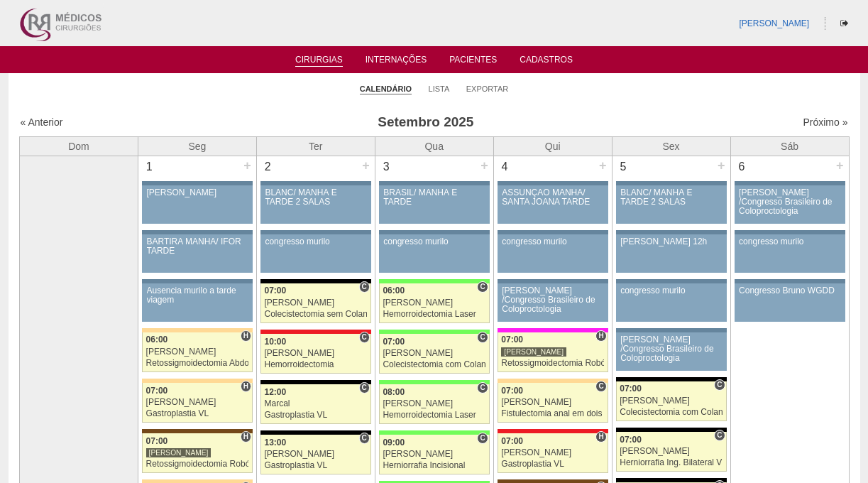  Describe the element at coordinates (671, 145) in the screenshot. I see `th: Sex` at that location.